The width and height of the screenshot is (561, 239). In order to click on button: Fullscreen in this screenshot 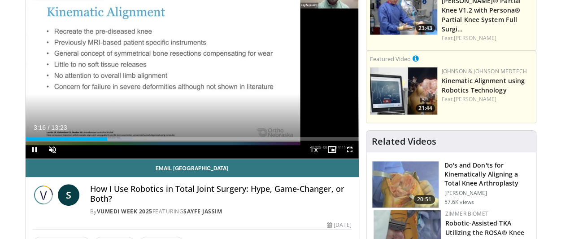, I will do `click(350, 149)`.